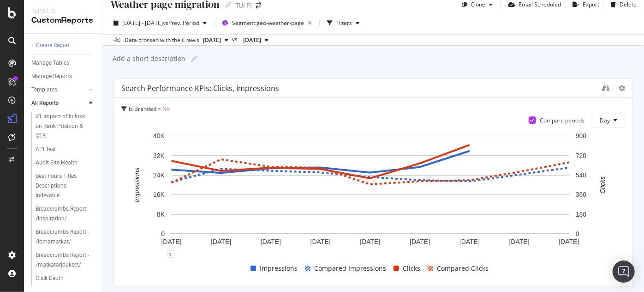 The height and width of the screenshot is (292, 644). Describe the element at coordinates (562, 120) in the screenshot. I see `div: Compare periods` at that location.